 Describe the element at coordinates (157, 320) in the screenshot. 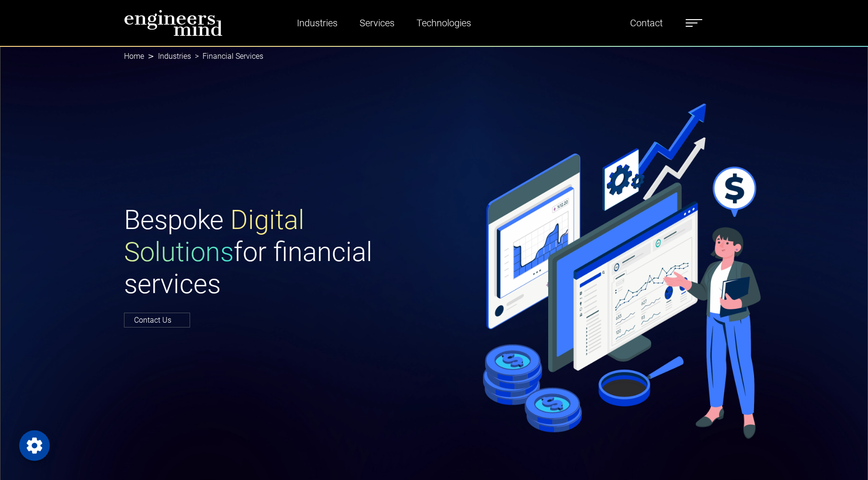

I see `a: Contact Us` at that location.